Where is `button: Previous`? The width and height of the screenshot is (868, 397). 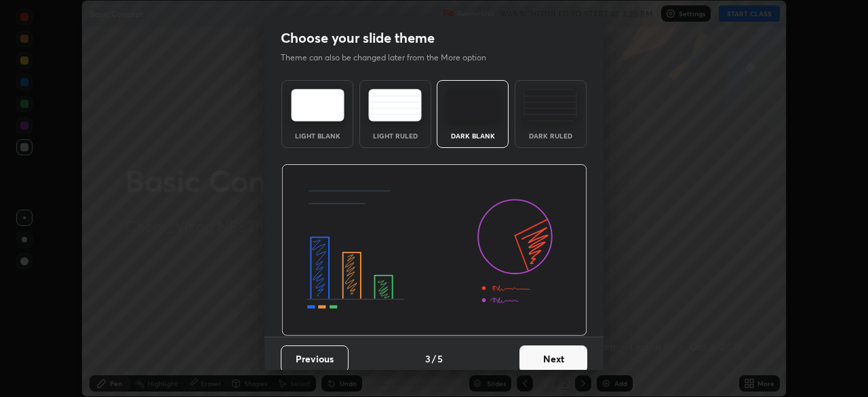
button: Previous is located at coordinates (315, 359).